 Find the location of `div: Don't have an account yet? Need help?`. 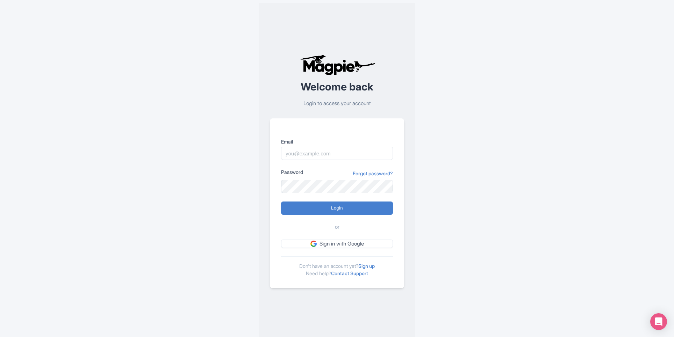

div: Don't have an account yet? Need help? is located at coordinates (337, 267).